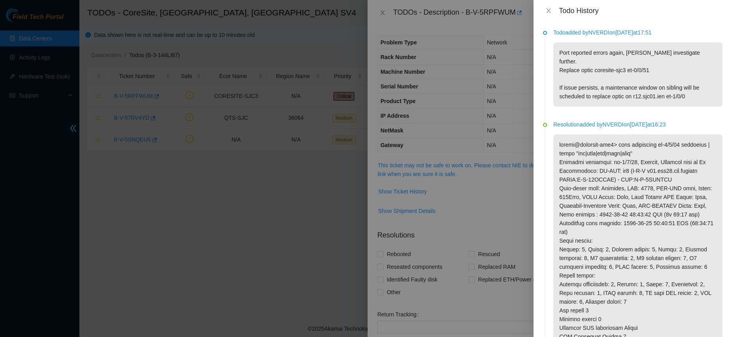 Image resolution: width=732 pixels, height=337 pixels. What do you see at coordinates (549, 11) in the screenshot?
I see `span: close` at bounding box center [549, 11].